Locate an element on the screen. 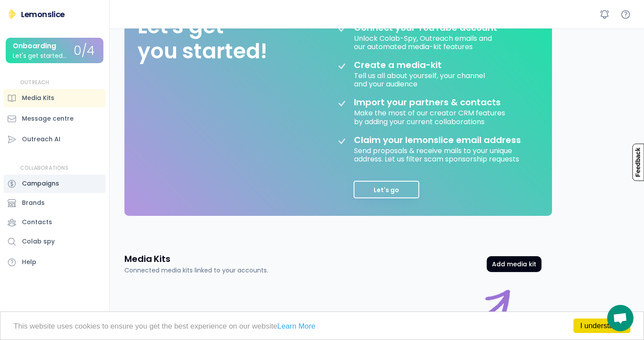 The image size is (644, 340). div: Make the most of our creator CRM features by adding your current collaborations is located at coordinates (430, 116).